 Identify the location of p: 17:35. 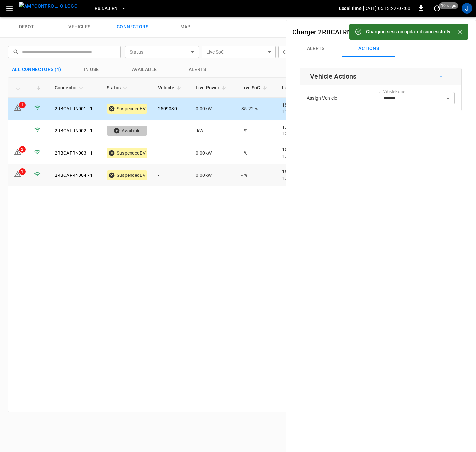
(308, 127).